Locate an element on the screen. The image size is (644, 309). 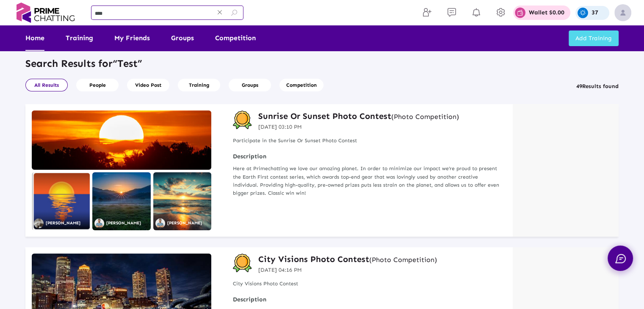
img: logo is located at coordinates (45, 13).